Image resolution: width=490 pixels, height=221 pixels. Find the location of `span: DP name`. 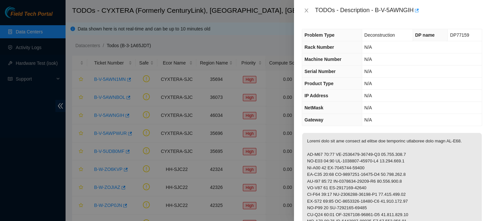

span: DP name is located at coordinates (425, 35).